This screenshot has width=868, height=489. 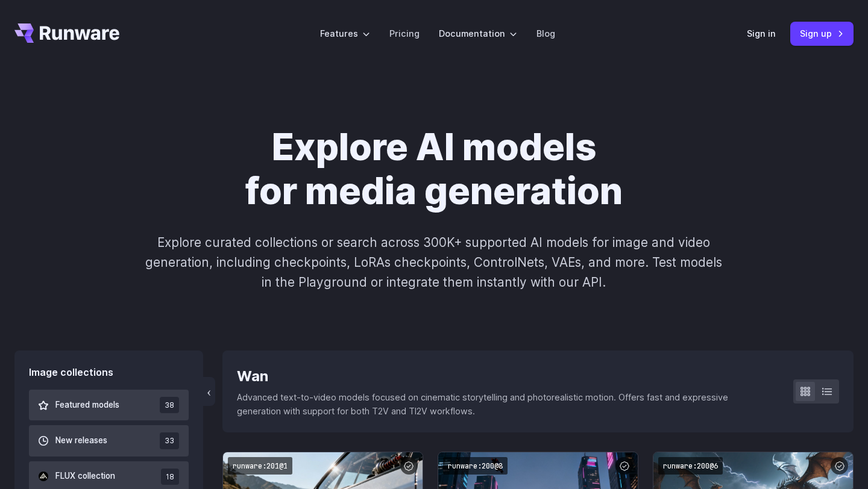 What do you see at coordinates (108, 441) in the screenshot?
I see `button: New releases 33` at bounding box center [108, 441].